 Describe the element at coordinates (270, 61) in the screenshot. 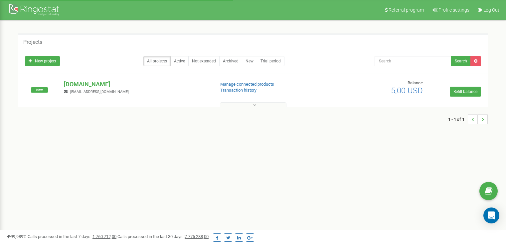

I see `a: Trial period` at that location.